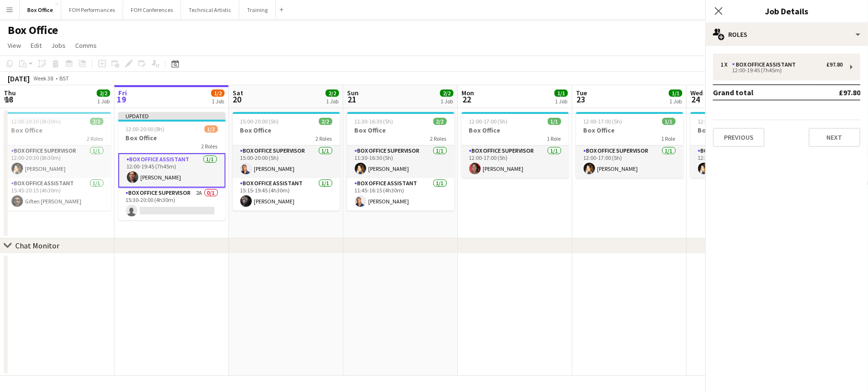 This screenshot has height=392, width=868. Describe the element at coordinates (210, 10) in the screenshot. I see `button: Technical Artistic` at that location.